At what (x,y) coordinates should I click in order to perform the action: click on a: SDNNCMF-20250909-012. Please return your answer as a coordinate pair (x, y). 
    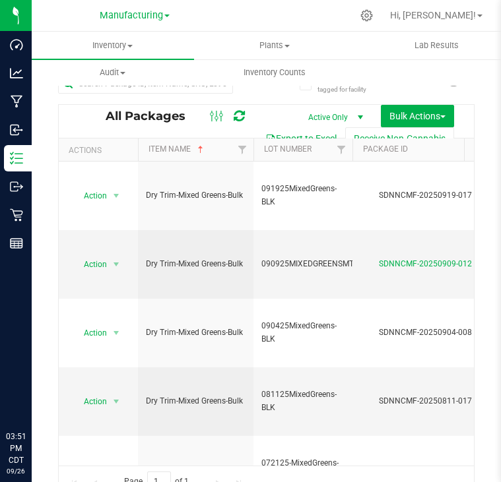
    Looking at the image, I should click on (425, 264).